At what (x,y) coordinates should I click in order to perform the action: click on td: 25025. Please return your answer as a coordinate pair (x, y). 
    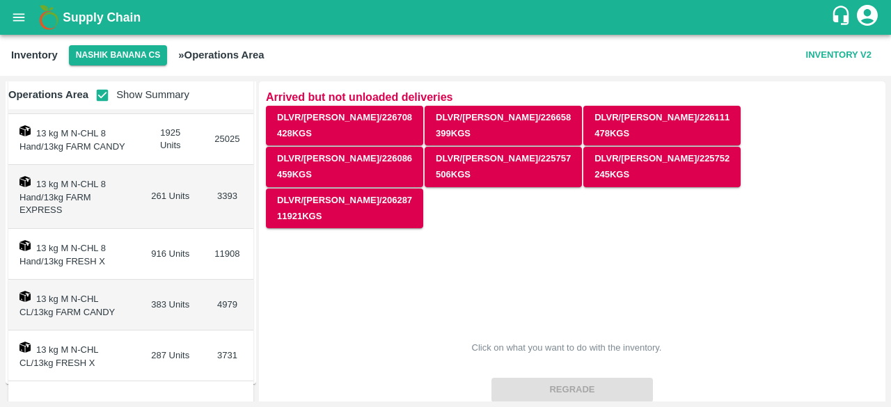
    Looking at the image, I should click on (227, 139).